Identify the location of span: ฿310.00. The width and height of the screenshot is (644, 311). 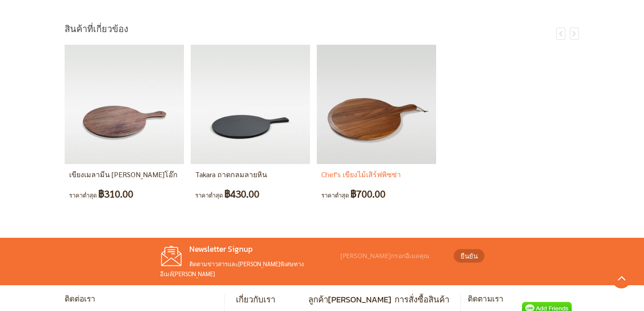
(116, 193).